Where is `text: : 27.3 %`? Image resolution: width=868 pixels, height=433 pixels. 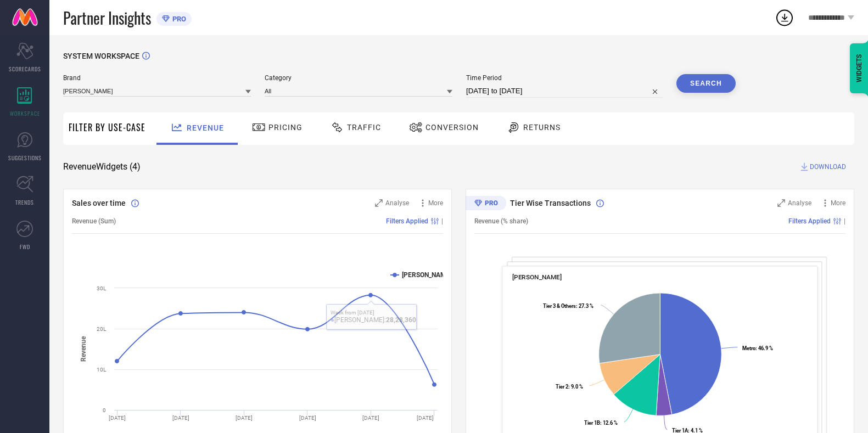
text: : 27.3 % is located at coordinates (568, 306).